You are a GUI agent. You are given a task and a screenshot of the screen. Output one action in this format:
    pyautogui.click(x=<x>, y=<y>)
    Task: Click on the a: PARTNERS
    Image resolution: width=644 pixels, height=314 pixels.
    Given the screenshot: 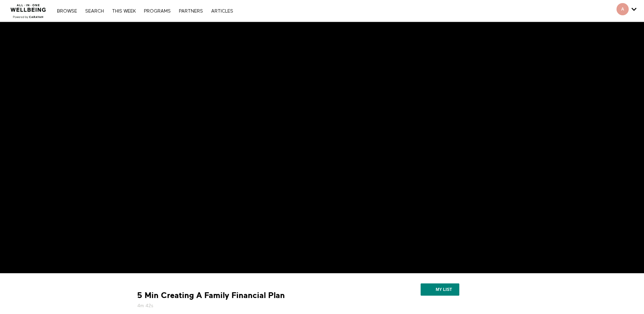 What is the action you would take?
    pyautogui.click(x=191, y=11)
    